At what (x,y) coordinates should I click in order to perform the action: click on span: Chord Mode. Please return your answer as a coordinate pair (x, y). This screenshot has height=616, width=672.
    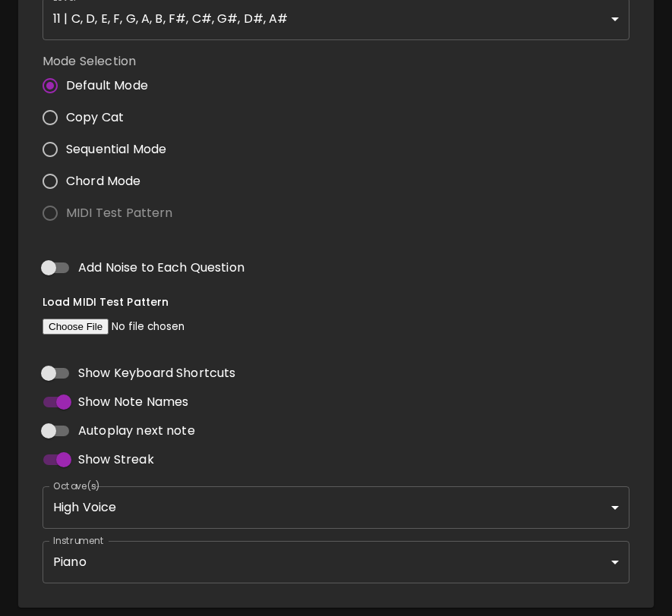
    Looking at the image, I should click on (103, 181).